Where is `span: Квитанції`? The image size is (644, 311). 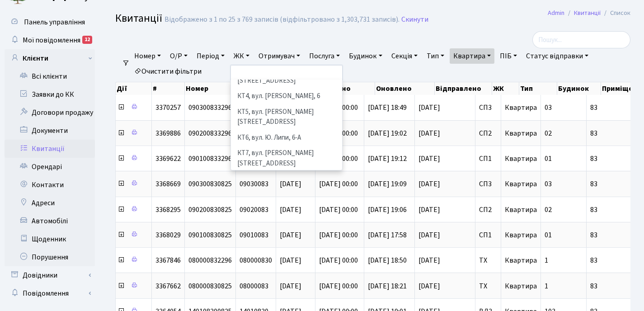 span: Квитанції is located at coordinates (139, 18).